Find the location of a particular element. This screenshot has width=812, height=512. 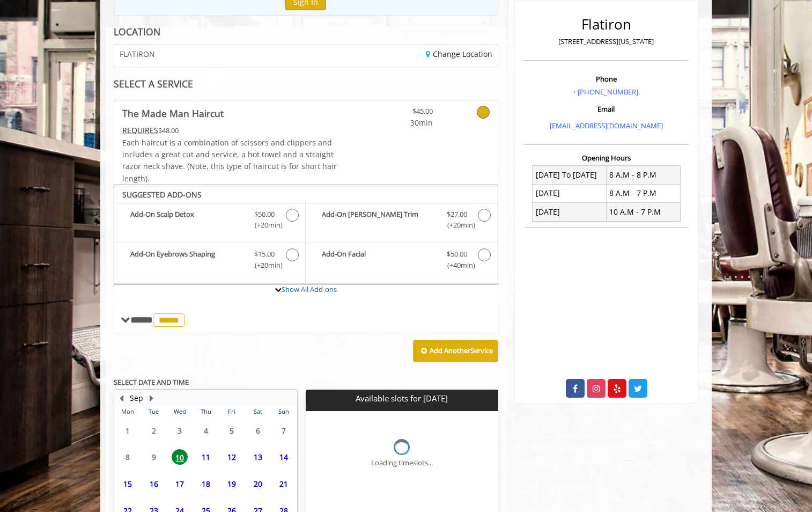

span: 18 is located at coordinates (206, 484).